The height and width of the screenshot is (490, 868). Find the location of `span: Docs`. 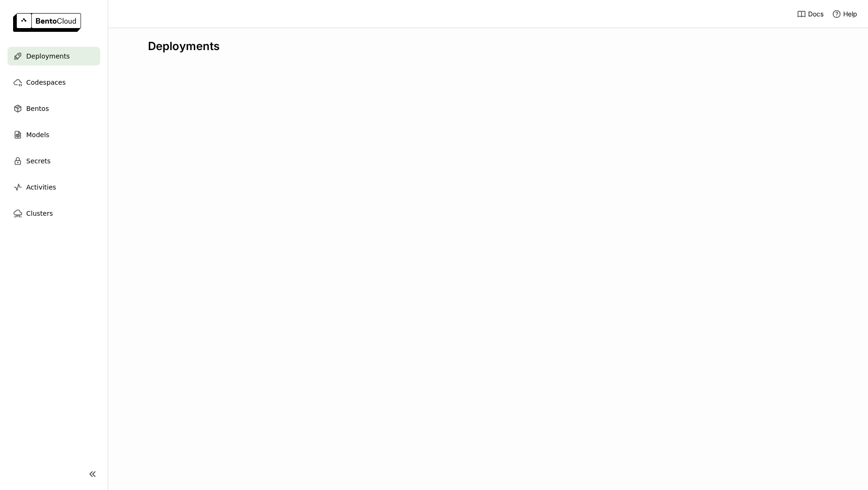

span: Docs is located at coordinates (816, 14).